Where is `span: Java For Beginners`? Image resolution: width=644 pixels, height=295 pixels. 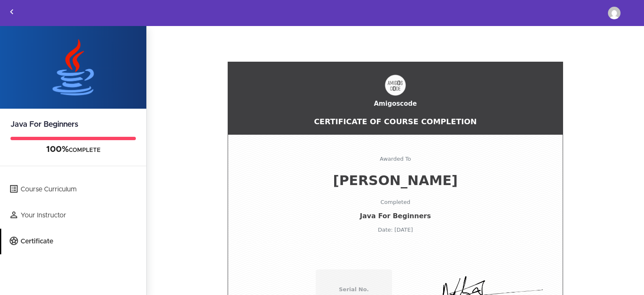 span: Java For Beginners is located at coordinates (396, 216).